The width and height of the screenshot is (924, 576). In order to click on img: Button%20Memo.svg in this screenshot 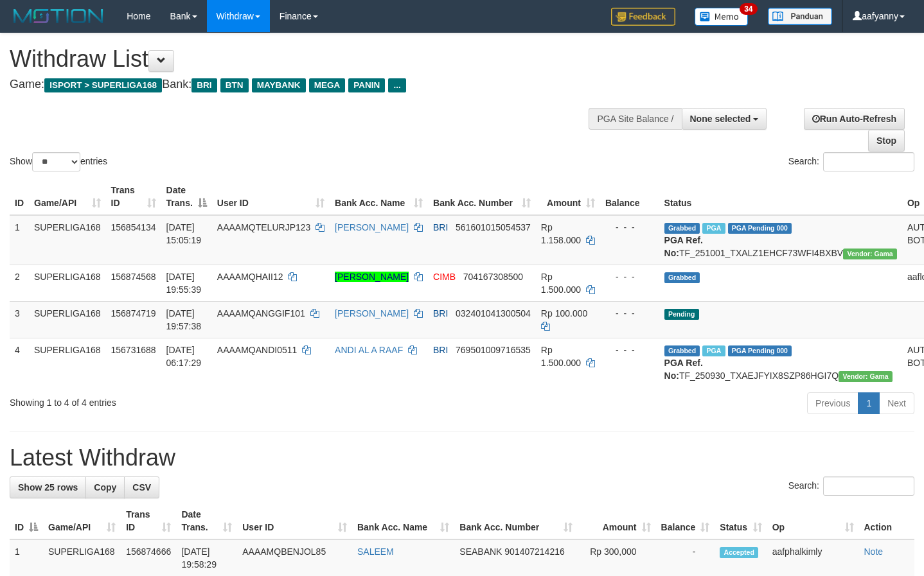, I will do `click(722, 17)`.